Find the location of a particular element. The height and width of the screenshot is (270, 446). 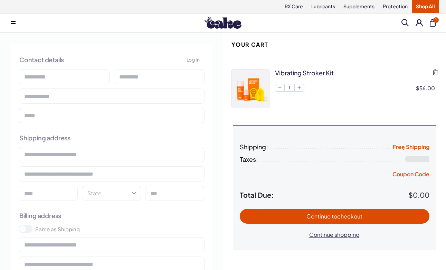

label: Same as Shipping is located at coordinates (120, 229).